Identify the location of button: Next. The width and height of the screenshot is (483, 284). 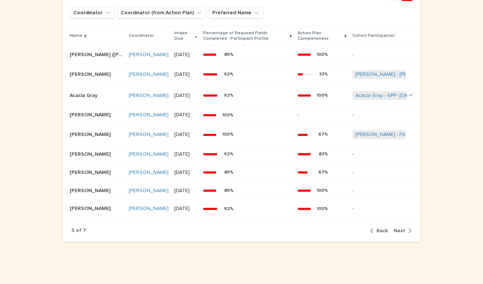
(401, 231).